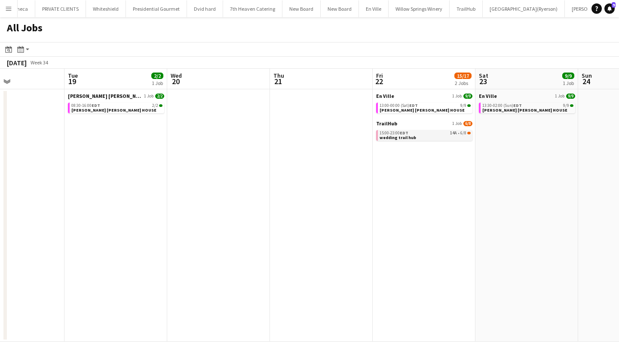  What do you see at coordinates (386, 124) in the screenshot?
I see `span: TrailHub` at bounding box center [386, 124].